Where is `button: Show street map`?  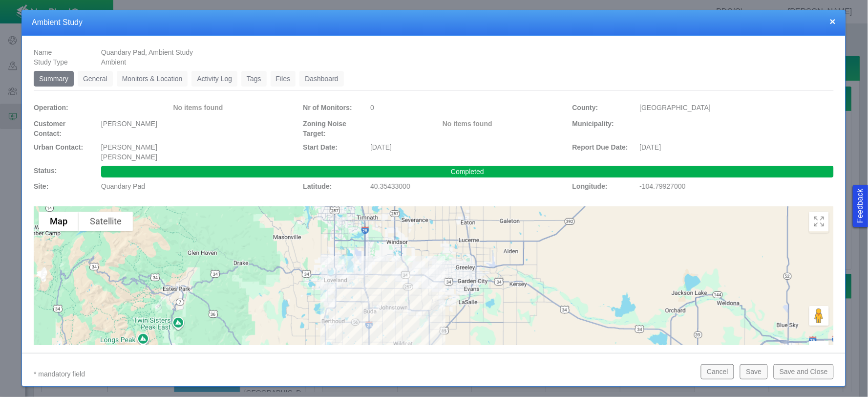 button: Show street map is located at coordinates (58, 222).